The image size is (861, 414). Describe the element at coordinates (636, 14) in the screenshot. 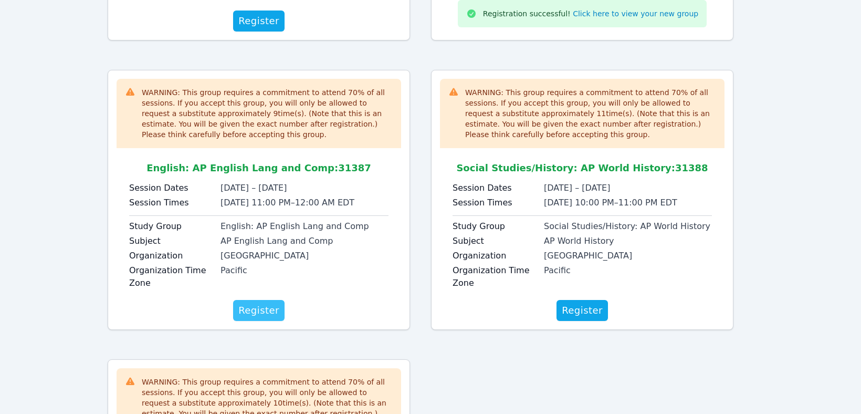

I see `a: Click here to view your new group` at that location.